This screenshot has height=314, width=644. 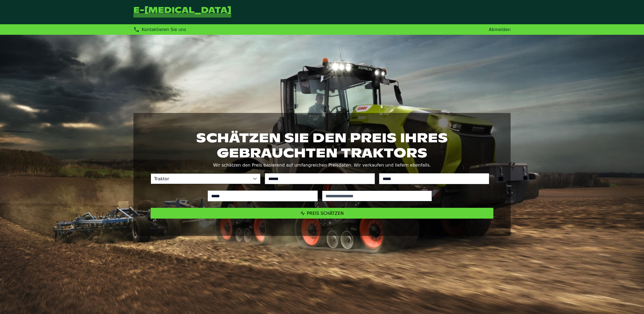 I want to click on button: Preis schätzen, so click(x=322, y=213).